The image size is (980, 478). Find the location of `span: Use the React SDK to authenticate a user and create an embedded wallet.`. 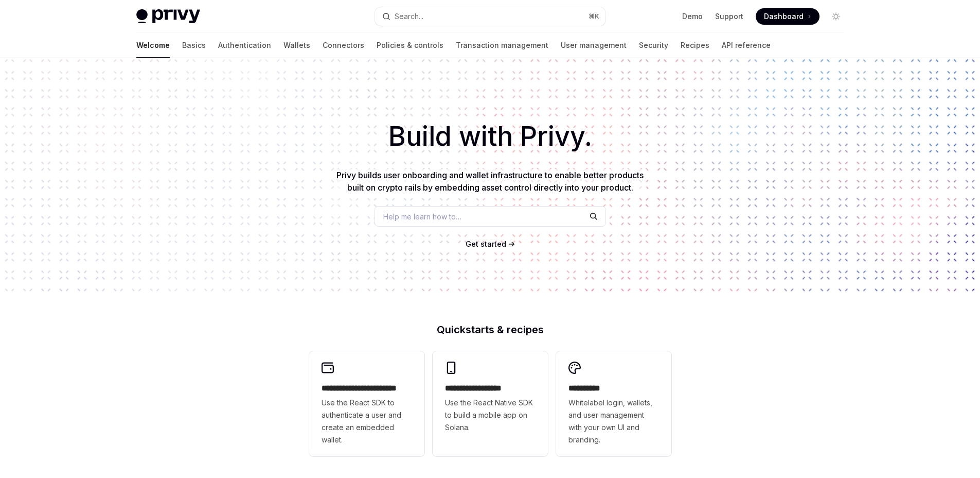

span: Use the React SDK to authenticate a user and create an embedded wallet. is located at coordinates (367, 421).